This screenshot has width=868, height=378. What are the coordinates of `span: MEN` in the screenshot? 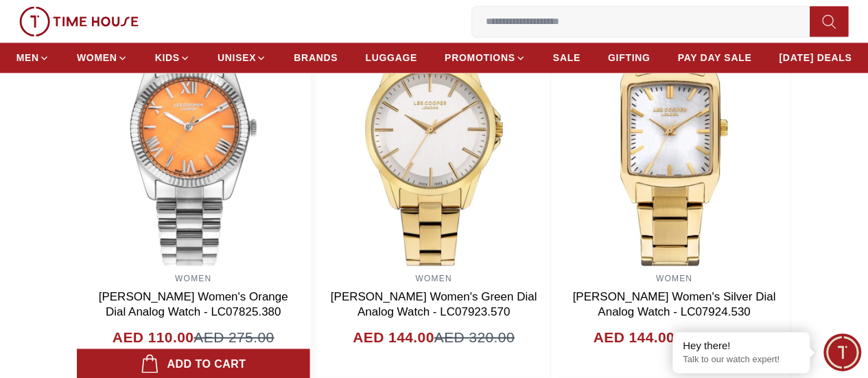 It's located at (28, 57).